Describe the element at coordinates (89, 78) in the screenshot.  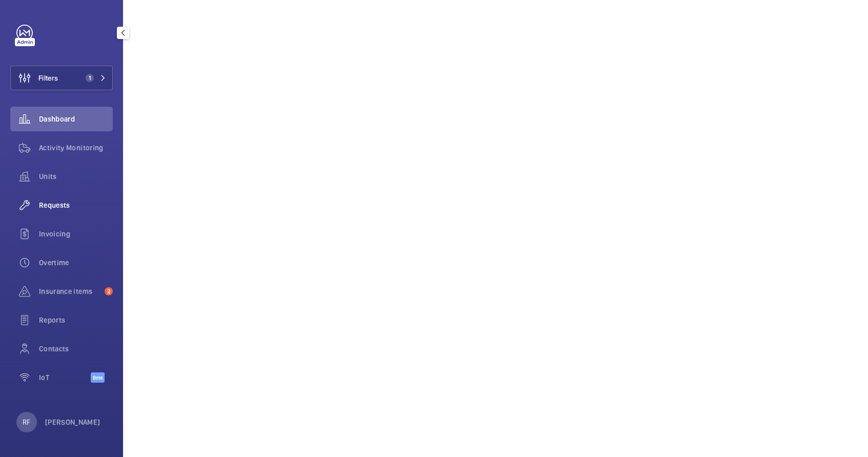
I see `span: 1` at that location.